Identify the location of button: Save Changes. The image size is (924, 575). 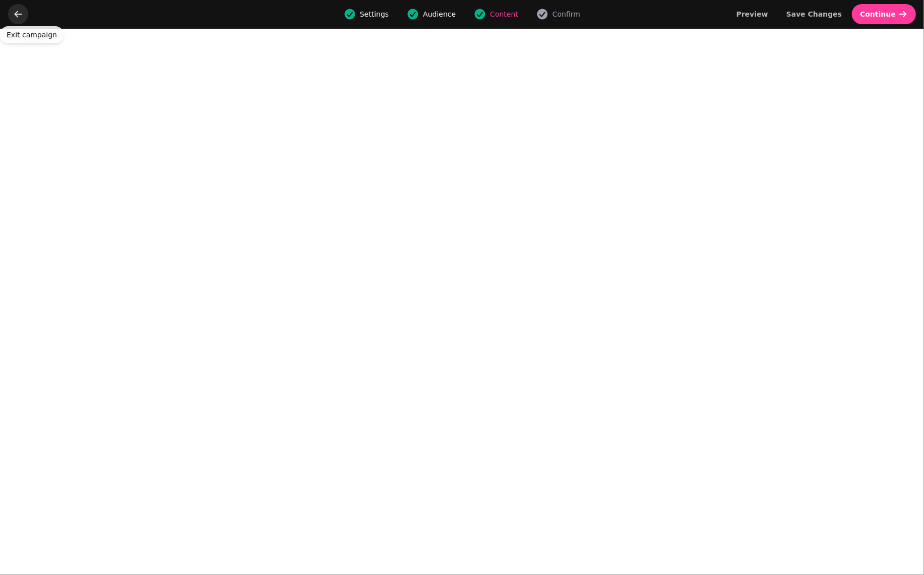
(814, 14).